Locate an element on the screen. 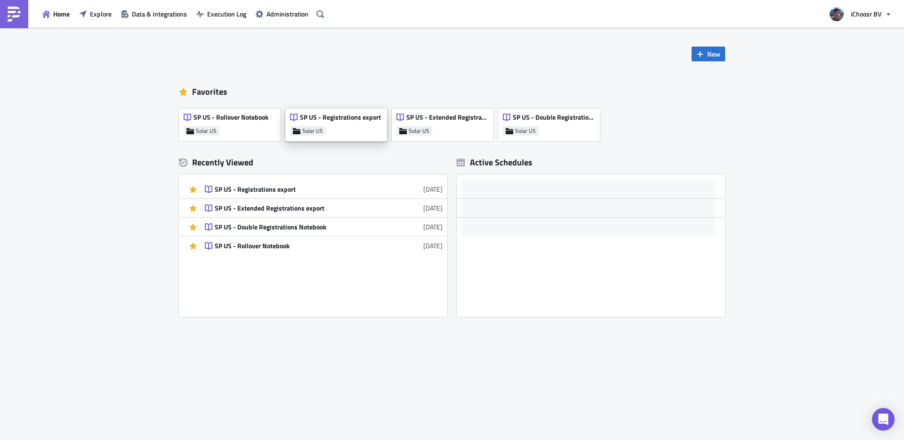 The image size is (904, 440). button: Administration is located at coordinates (282, 14).